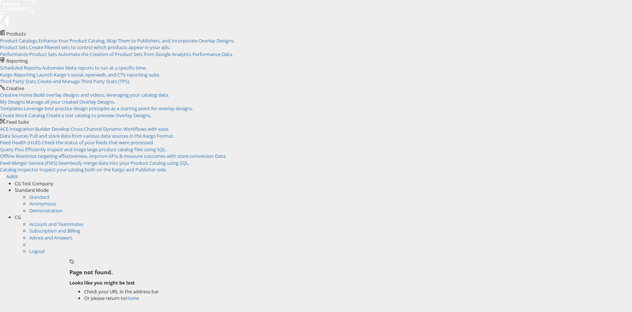  Describe the element at coordinates (15, 88) in the screenshot. I see `span: Creative` at that location.